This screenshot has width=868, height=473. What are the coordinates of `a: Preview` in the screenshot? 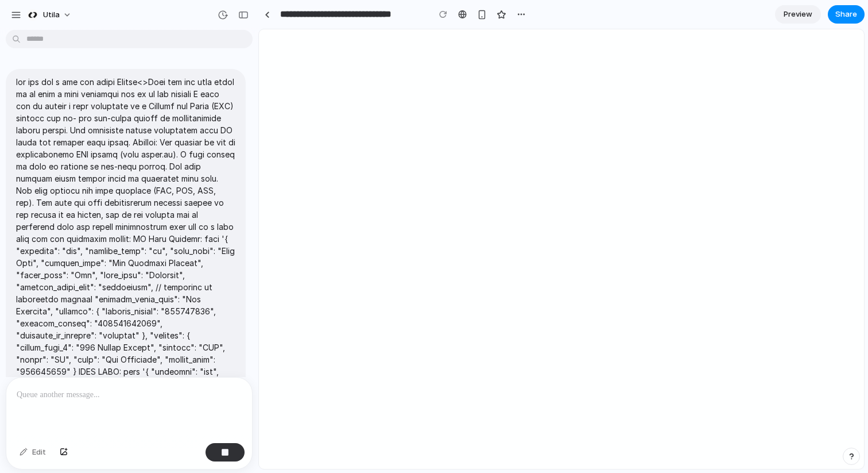 It's located at (798, 15).